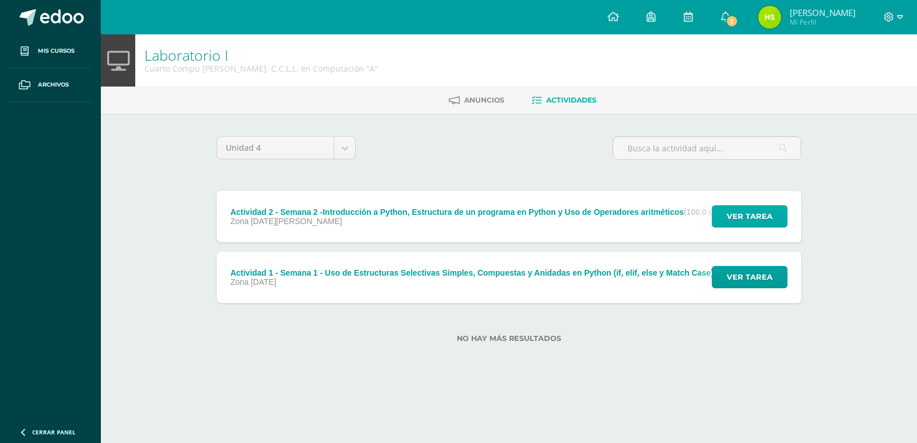 The width and height of the screenshot is (917, 443). Describe the element at coordinates (484, 100) in the screenshot. I see `span: Anuncios` at that location.